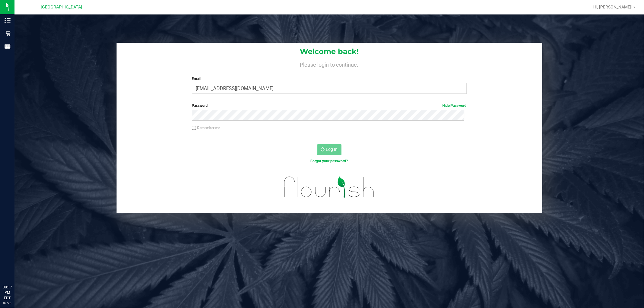  I want to click on inline-svg: Inventory, so click(7, 21).